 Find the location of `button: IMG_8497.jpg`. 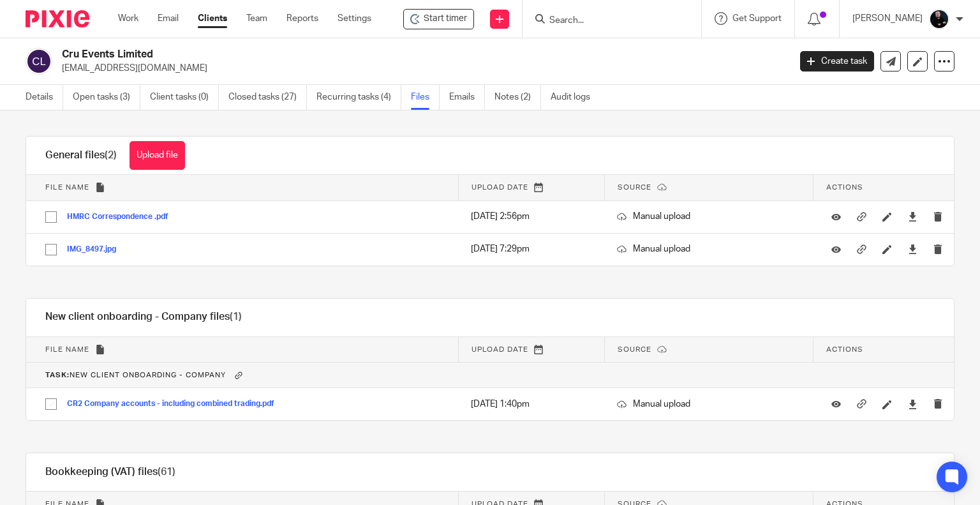

button: IMG_8497.jpg is located at coordinates (97, 249).